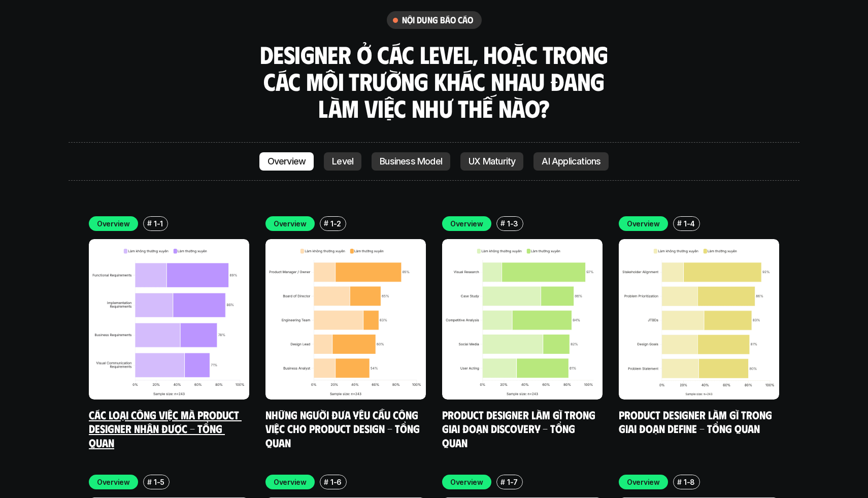 This screenshot has height=498, width=868. Describe the element at coordinates (492, 161) in the screenshot. I see `a: UX Maturity` at that location.